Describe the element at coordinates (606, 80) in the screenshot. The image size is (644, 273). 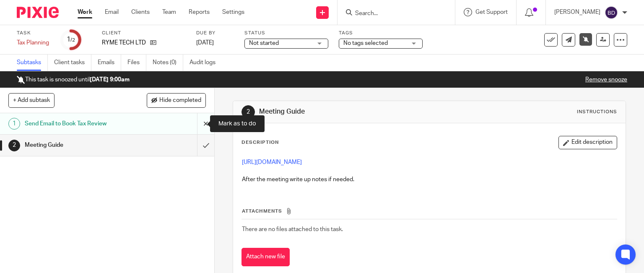
I see `a: Remove snooze` at that location.